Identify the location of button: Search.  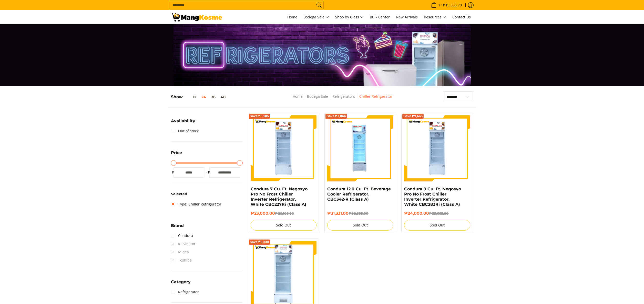
(319, 5).